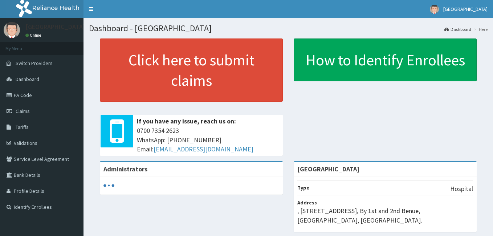 This screenshot has width=493, height=236. What do you see at coordinates (186, 121) in the screenshot?
I see `b: If you have any issue, reach us on:` at bounding box center [186, 121].